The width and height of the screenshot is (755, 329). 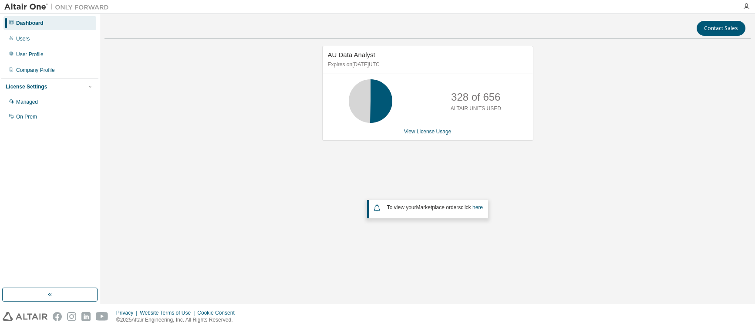 What do you see at coordinates (721, 28) in the screenshot?
I see `button: Contact Sales` at bounding box center [721, 28].